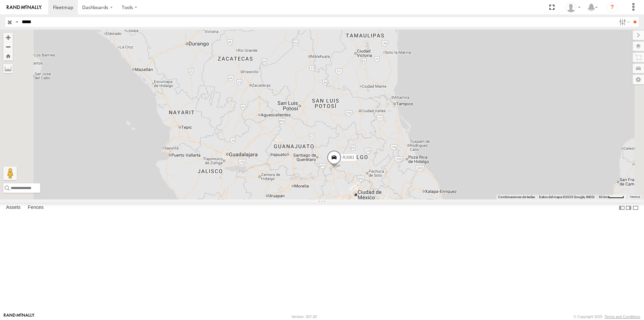 Image resolution: width=644 pixels, height=320 pixels. Describe the element at coordinates (349, 157) in the screenshot. I see `span: RJ081` at that location.